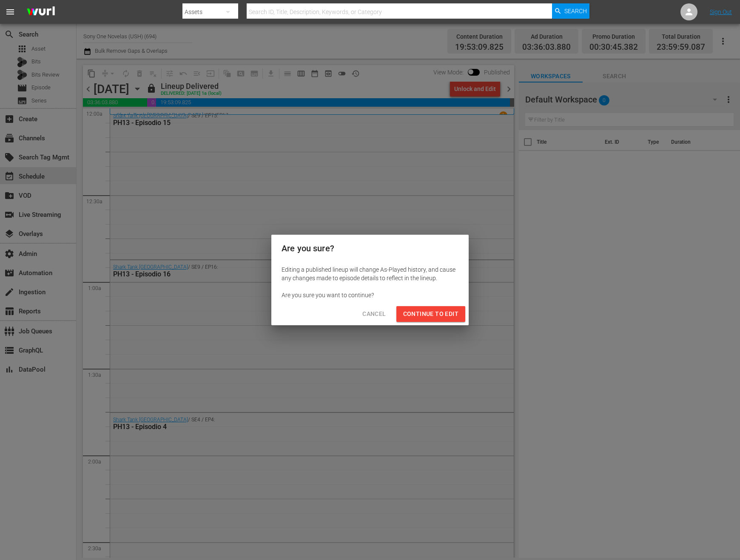  I want to click on span: Continue to Edit, so click(431, 314).